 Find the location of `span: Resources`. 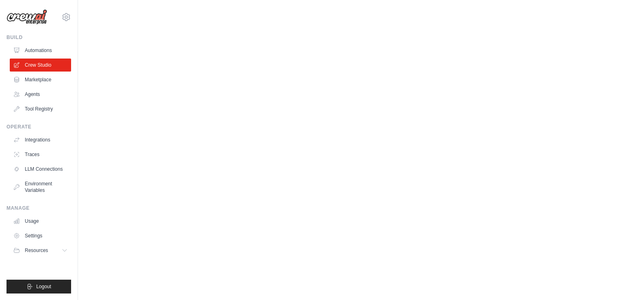

span: Resources is located at coordinates (36, 250).